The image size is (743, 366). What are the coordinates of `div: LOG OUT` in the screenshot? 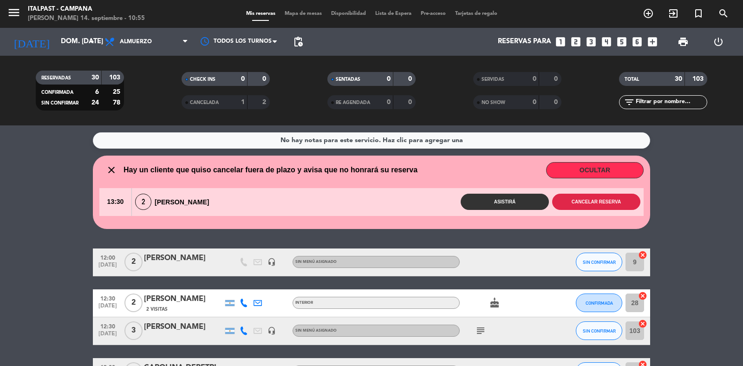 It's located at (718, 42).